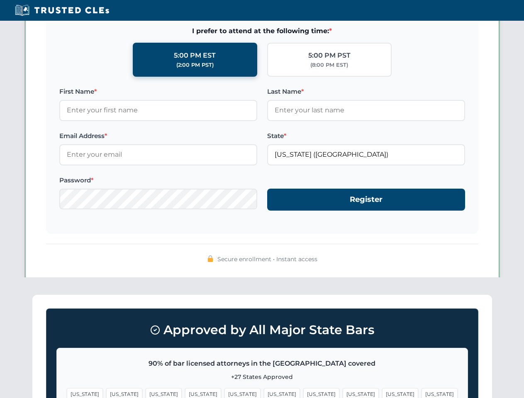 The width and height of the screenshot is (524, 398). What do you see at coordinates (262, 31) in the screenshot?
I see `span: I prefer to attend at the following time:` at bounding box center [262, 31].